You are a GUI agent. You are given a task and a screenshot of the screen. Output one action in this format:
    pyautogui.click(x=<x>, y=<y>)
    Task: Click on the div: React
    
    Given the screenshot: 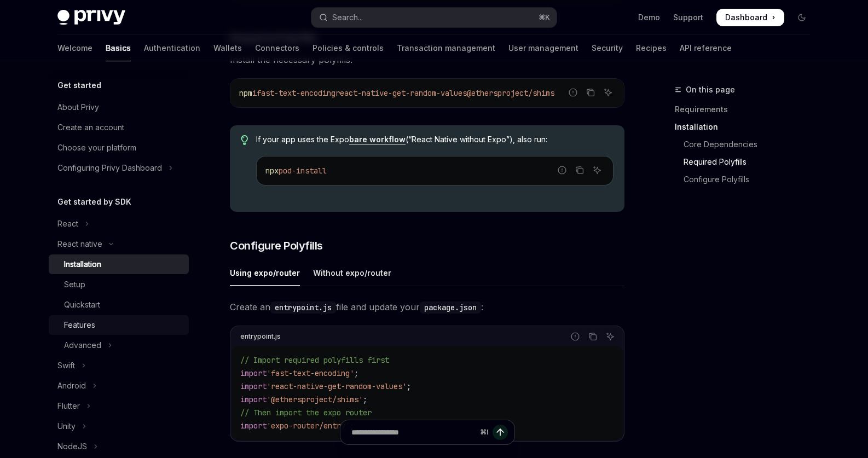 What is the action you would take?
    pyautogui.click(x=68, y=223)
    